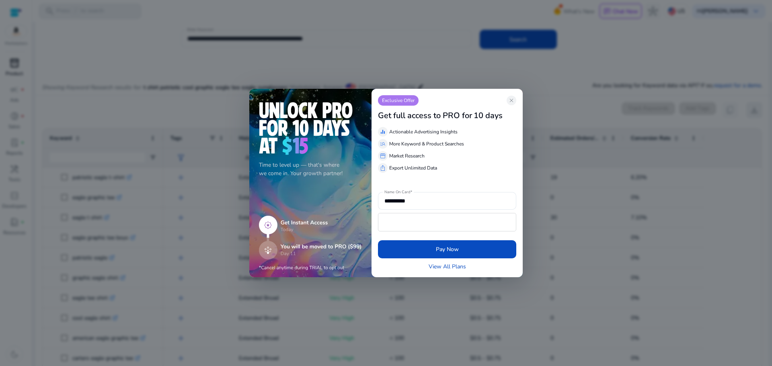  Describe the element at coordinates (447, 249) in the screenshot. I see `span: Pay Now` at that location.